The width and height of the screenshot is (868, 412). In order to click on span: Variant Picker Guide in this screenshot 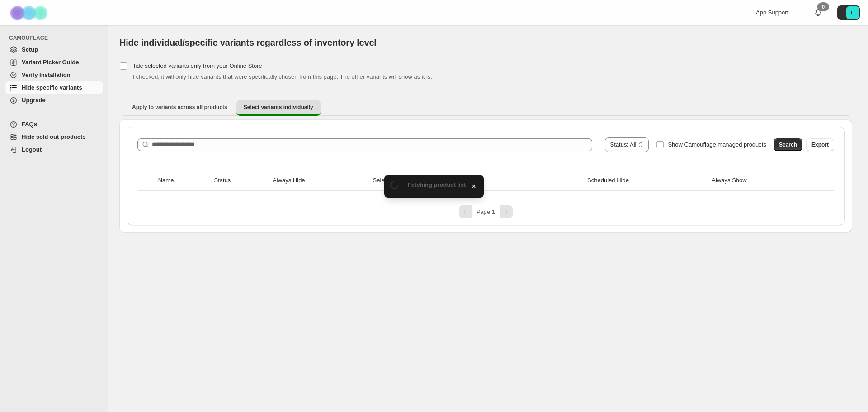, I will do `click(50, 62)`.